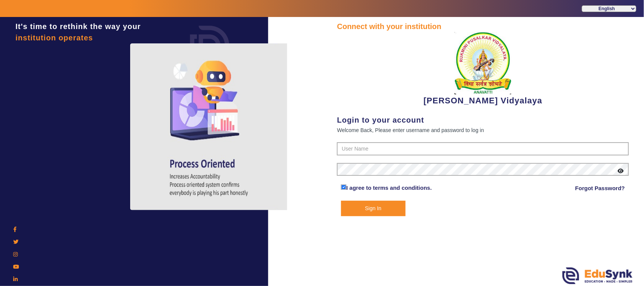 This screenshot has height=286, width=644. I want to click on img: edusynk.png, so click(597, 276).